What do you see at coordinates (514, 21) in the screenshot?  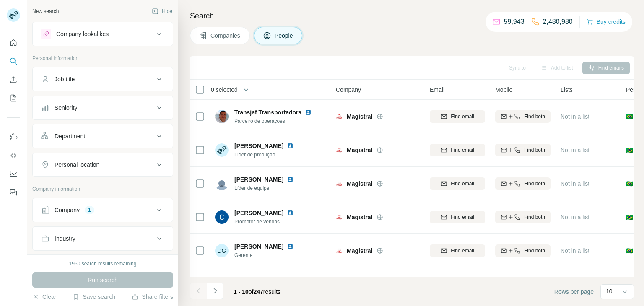 I see `p: 59,943` at bounding box center [514, 21].